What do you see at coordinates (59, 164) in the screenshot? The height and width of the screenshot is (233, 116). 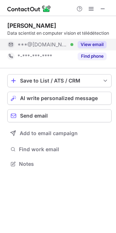 I see `button: Notes` at bounding box center [59, 164].